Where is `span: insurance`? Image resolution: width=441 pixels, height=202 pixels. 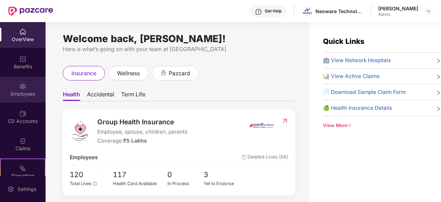
span: insurance is located at coordinates (84, 73).